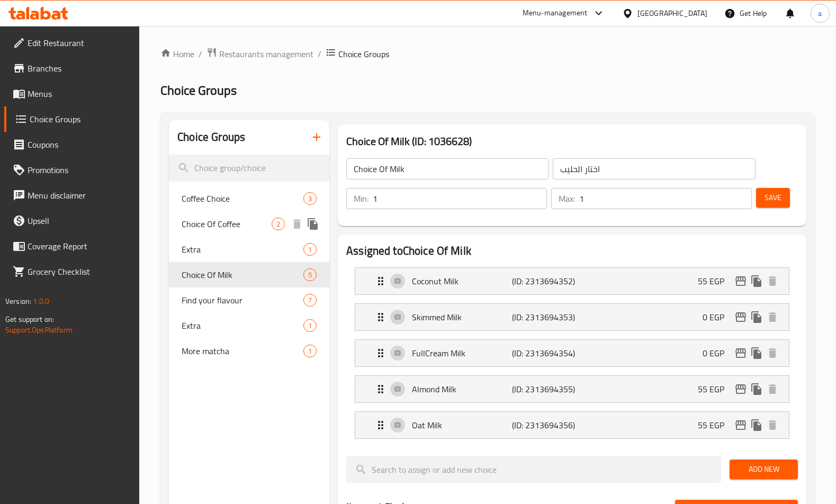 The image size is (836, 504). What do you see at coordinates (545, 317) in the screenshot?
I see `p: (ID: 2313694353)` at bounding box center [545, 317].